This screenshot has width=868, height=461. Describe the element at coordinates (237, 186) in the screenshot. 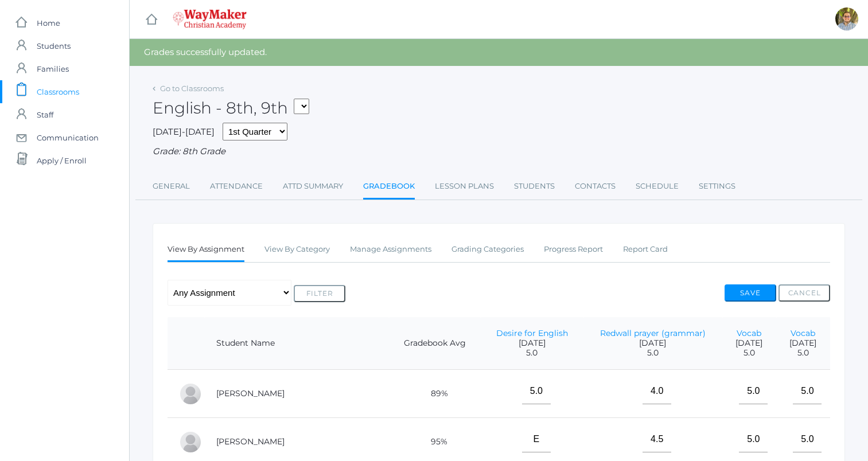

I see `a: Attendance` at that location.